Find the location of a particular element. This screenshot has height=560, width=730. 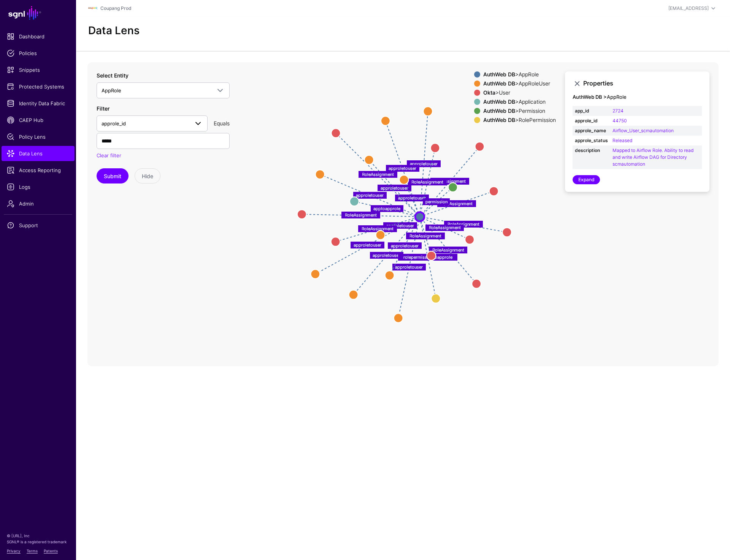

span: Policies is located at coordinates (38, 53).